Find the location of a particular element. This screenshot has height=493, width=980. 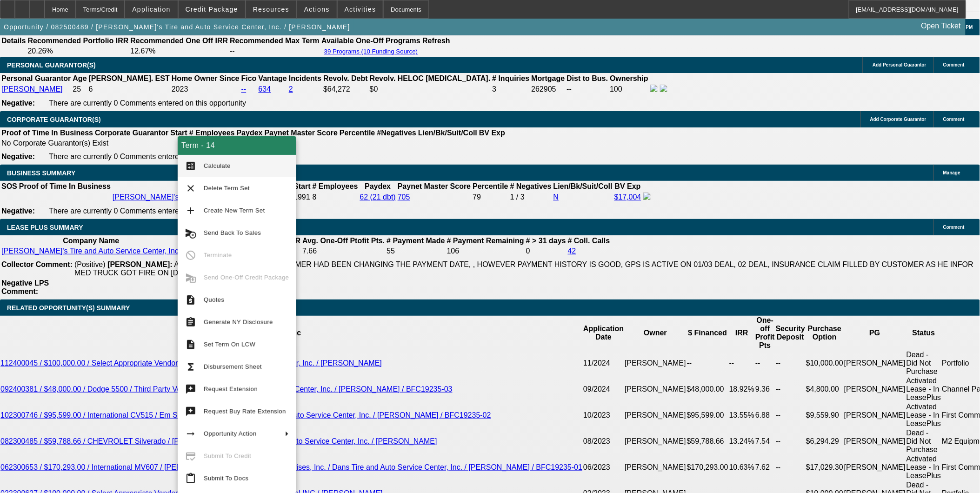

td: Dead - Did Not Purchase is located at coordinates (924, 364).